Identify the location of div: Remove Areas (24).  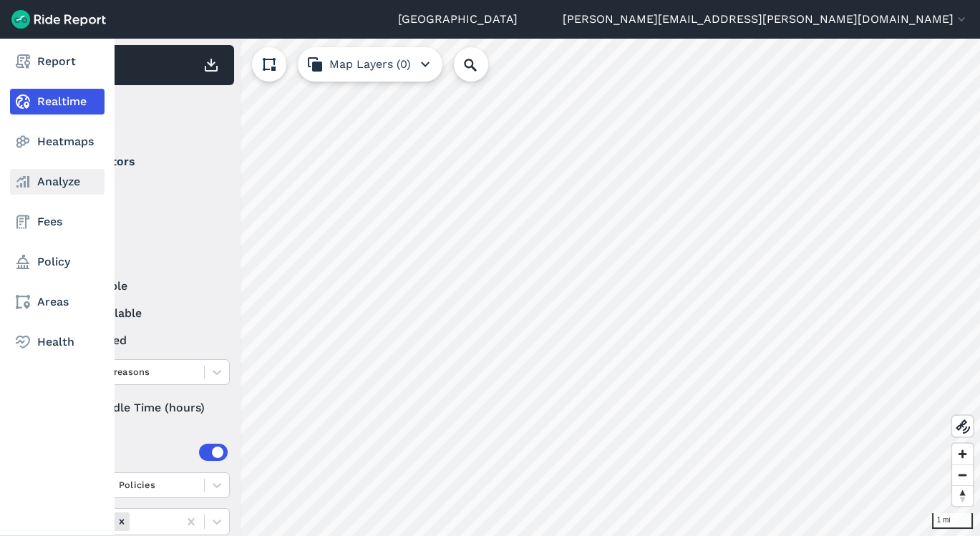
(122, 521).